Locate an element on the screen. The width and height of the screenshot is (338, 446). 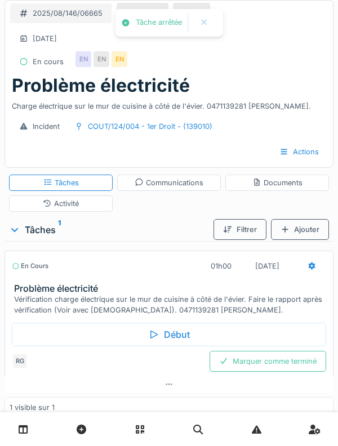
div: Documents is located at coordinates (277, 182).